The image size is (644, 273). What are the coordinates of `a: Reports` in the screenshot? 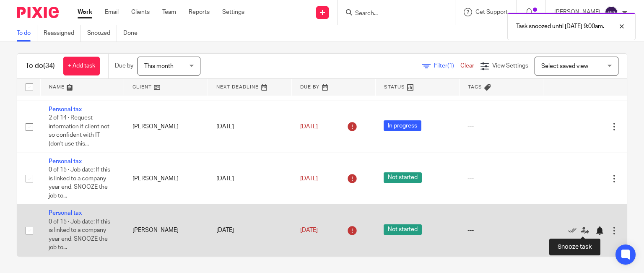 It's located at (199, 12).